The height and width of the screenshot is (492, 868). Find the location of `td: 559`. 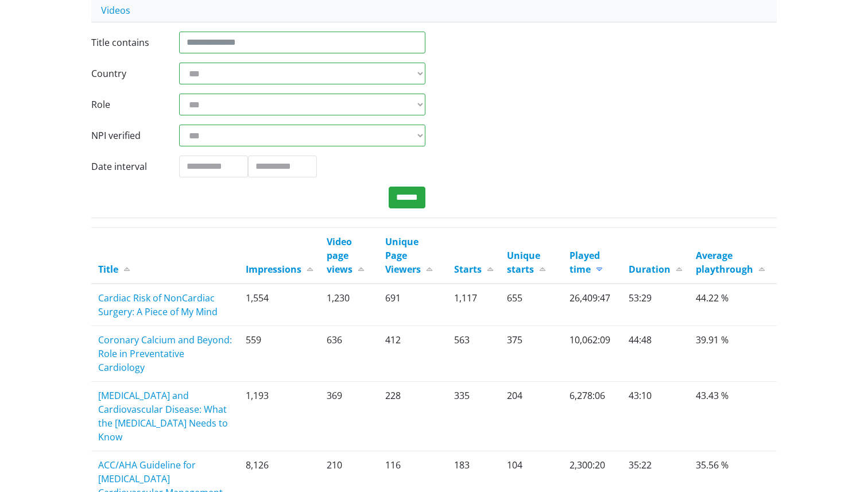

td: 559 is located at coordinates (279, 353).